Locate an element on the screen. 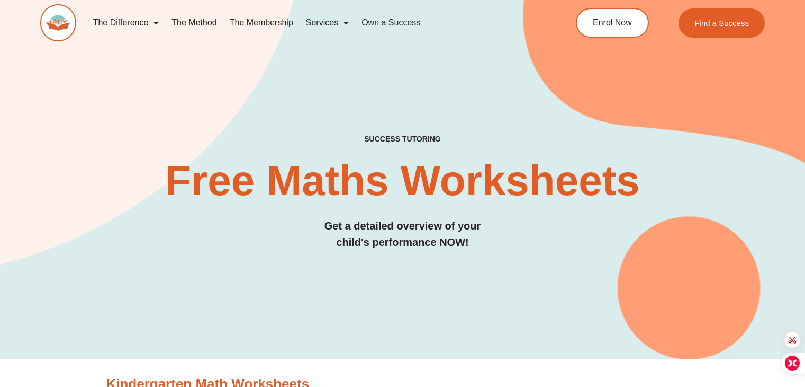  a: Find a Success is located at coordinates (722, 23).